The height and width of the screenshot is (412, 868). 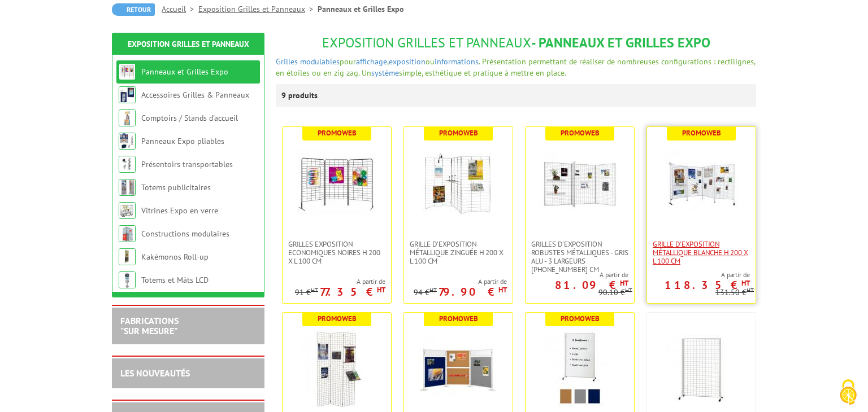 I want to click on img: Panneaux & Grilles modulables - liège, feutrine grise ou bleue, blanc laqué ou gris alu, so click(x=458, y=369).